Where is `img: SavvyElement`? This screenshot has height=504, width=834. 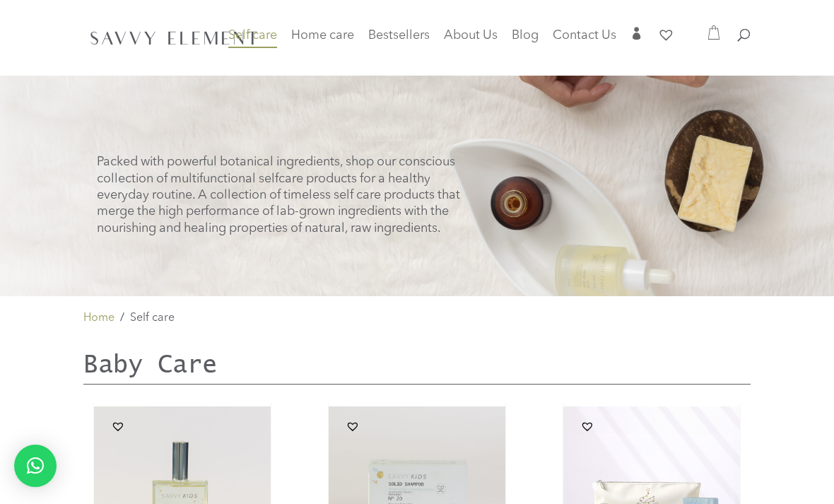 img: SavvyElement is located at coordinates (174, 38).